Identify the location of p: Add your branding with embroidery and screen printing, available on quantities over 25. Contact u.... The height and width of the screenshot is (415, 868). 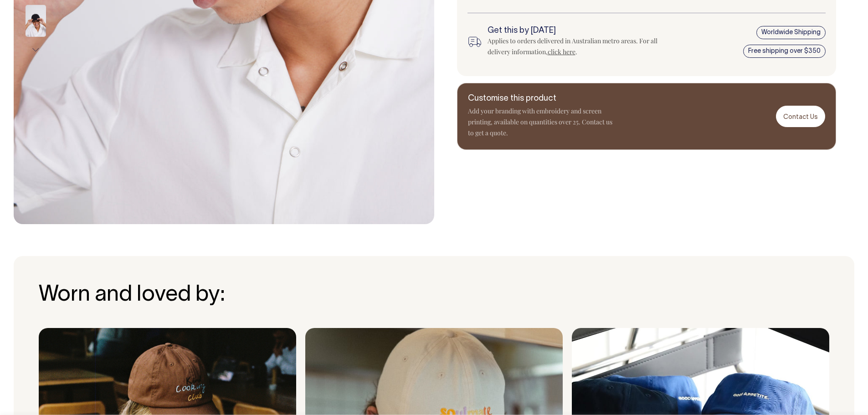
(541, 122).